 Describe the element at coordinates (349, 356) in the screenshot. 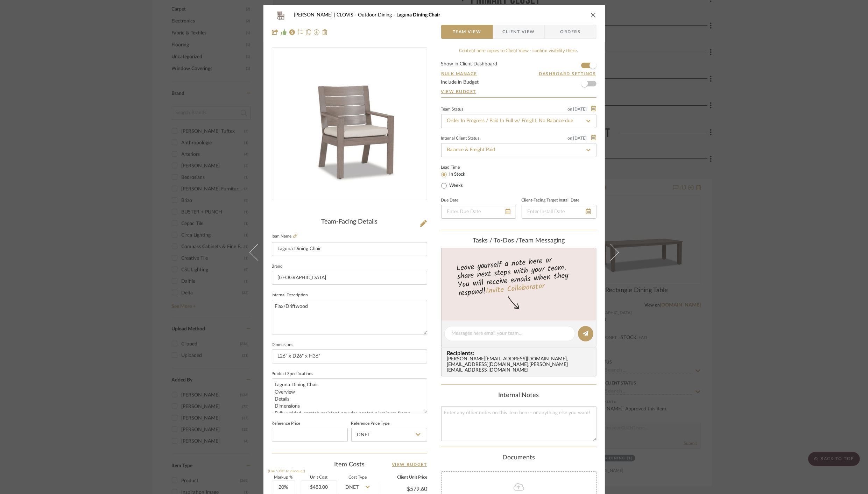

I see `input: Enter the dimensions of this item` at that location.